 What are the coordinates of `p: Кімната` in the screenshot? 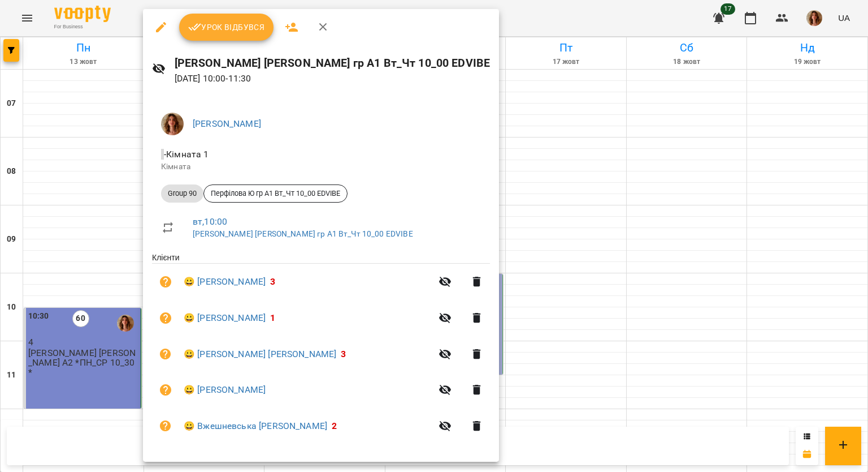 It's located at (321, 167).